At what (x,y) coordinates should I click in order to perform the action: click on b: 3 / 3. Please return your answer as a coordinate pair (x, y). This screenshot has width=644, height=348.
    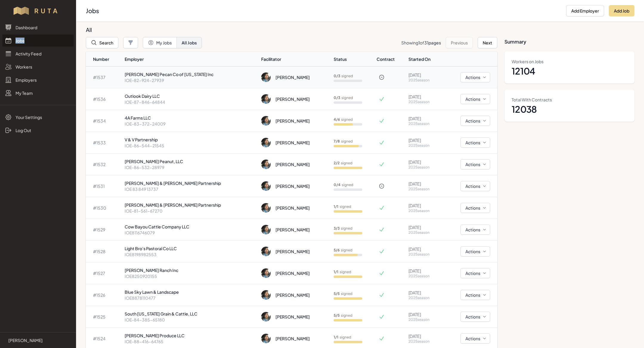
    Looking at the image, I should click on (337, 228).